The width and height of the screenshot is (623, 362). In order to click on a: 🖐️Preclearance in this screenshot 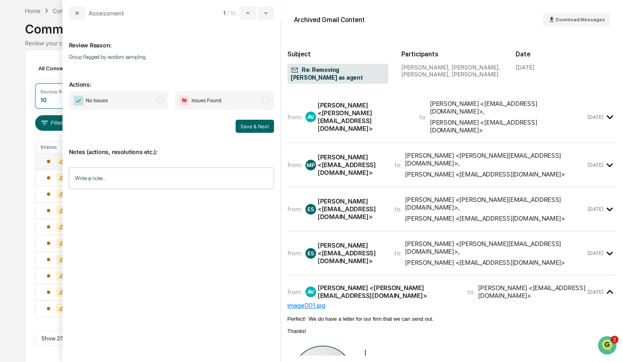, I will do `click(30, 171)`.